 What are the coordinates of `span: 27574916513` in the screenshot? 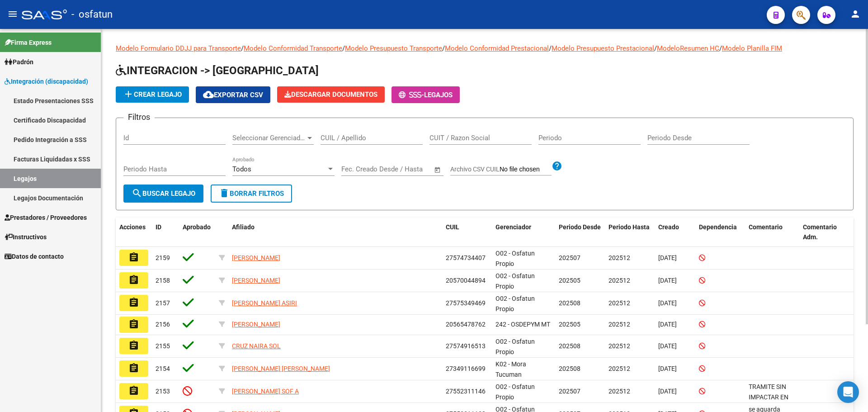 It's located at (466, 346).